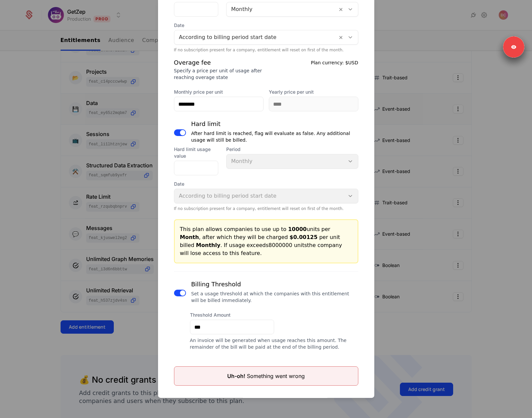 Image resolution: width=532 pixels, height=418 pixels. I want to click on div: An invoice will be generated when usage reaches this amount. The remainder of the bill will be pa..., so click(274, 344).